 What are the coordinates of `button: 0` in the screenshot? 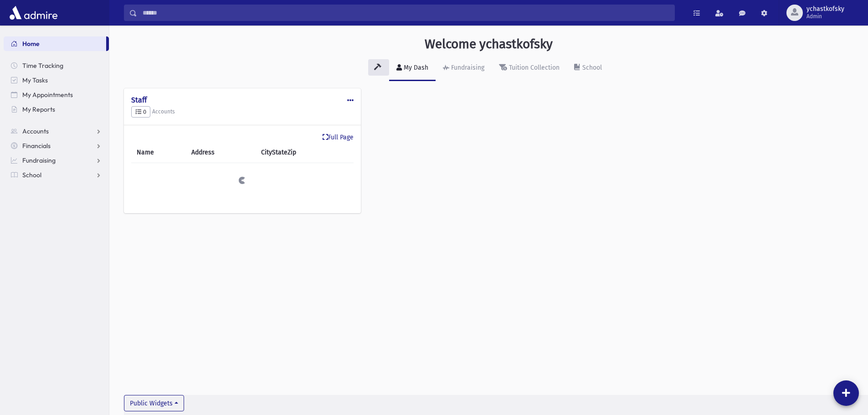 It's located at (141, 112).